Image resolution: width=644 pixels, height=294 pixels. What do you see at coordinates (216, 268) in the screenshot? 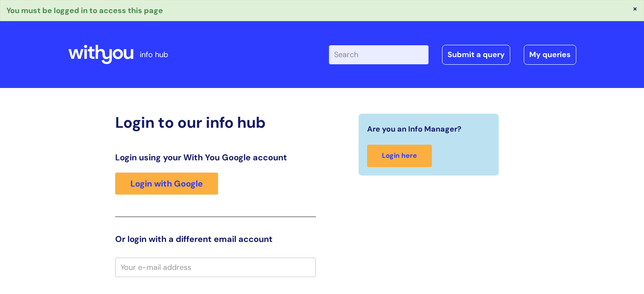
I see `input: Your e-mail address` at bounding box center [216, 268].